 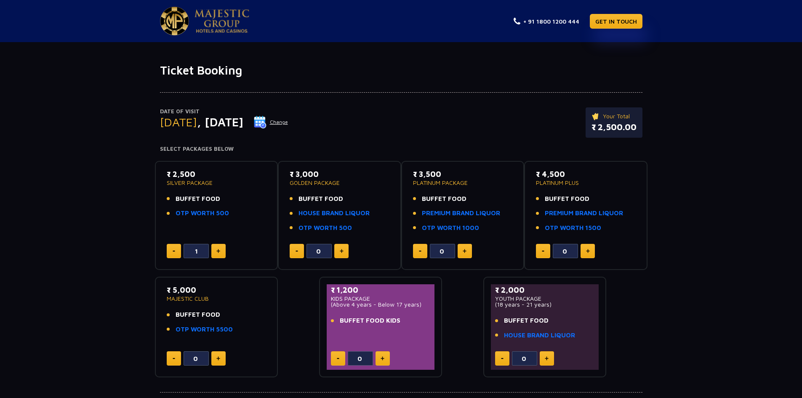 What do you see at coordinates (216, 183) in the screenshot?
I see `p: SILVER PACKAGE` at bounding box center [216, 183].